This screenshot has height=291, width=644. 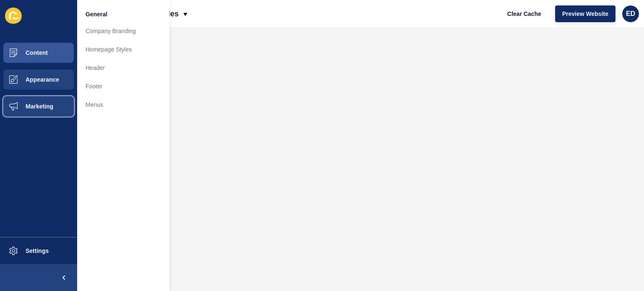 I want to click on a: Homepage Styles, so click(x=123, y=50).